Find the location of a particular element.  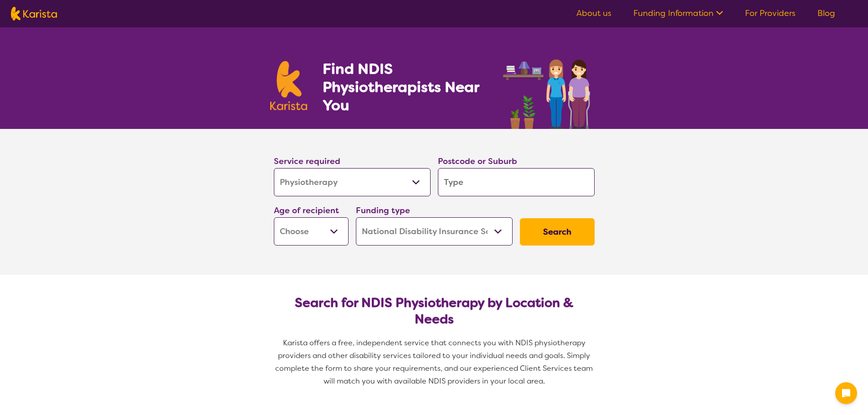

h2: Search for NDIS Physiotherapy by Location & Needs is located at coordinates (434, 311).